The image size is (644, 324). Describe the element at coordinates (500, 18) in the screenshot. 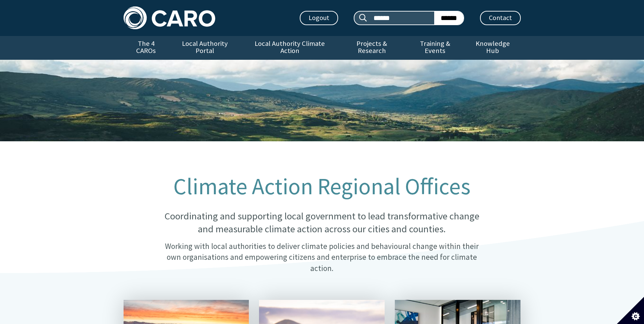

I see `a: Contact` at that location.